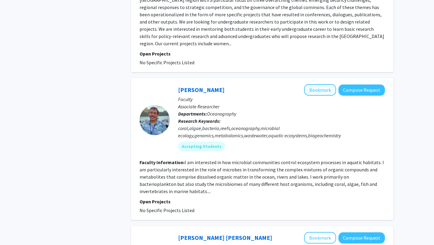 The height and width of the screenshot is (245, 434). I want to click on button: Add Jaimey Hamilton Faris to Bookmarks, so click(320, 238).